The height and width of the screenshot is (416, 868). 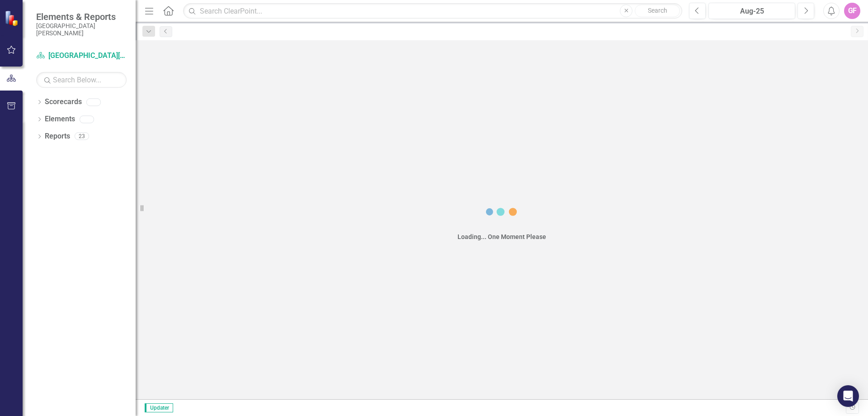 What do you see at coordinates (852, 11) in the screenshot?
I see `div: GF` at bounding box center [852, 11].